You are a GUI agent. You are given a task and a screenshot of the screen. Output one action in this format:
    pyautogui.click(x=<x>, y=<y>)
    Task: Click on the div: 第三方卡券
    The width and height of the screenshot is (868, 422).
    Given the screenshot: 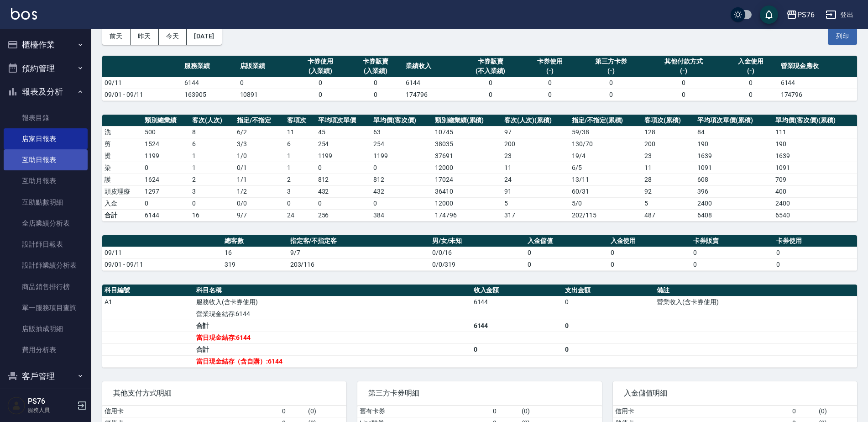 What is the action you would take?
    pyautogui.click(x=611, y=61)
    